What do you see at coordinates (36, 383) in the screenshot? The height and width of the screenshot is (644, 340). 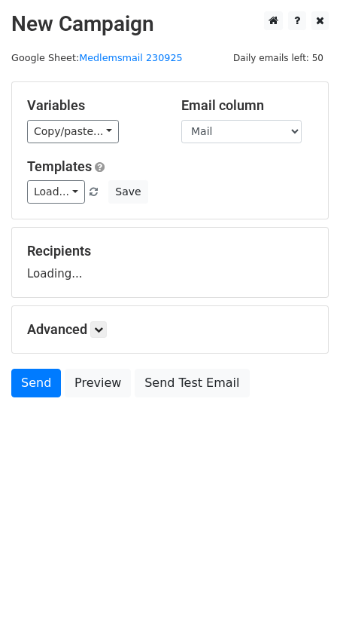 I see `a: Send` at bounding box center [36, 383].